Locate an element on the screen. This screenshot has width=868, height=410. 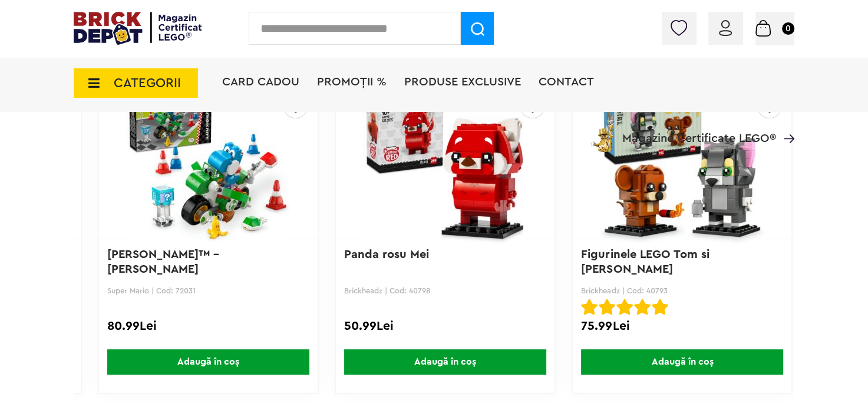
p: Super Mario | Cod: 72031 is located at coordinates (208, 291).